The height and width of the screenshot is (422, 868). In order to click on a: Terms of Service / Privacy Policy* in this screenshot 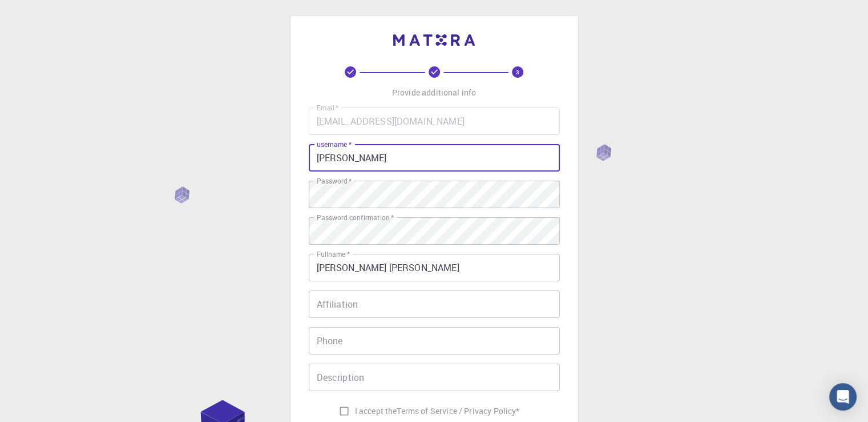, I will do `click(458, 411)`.